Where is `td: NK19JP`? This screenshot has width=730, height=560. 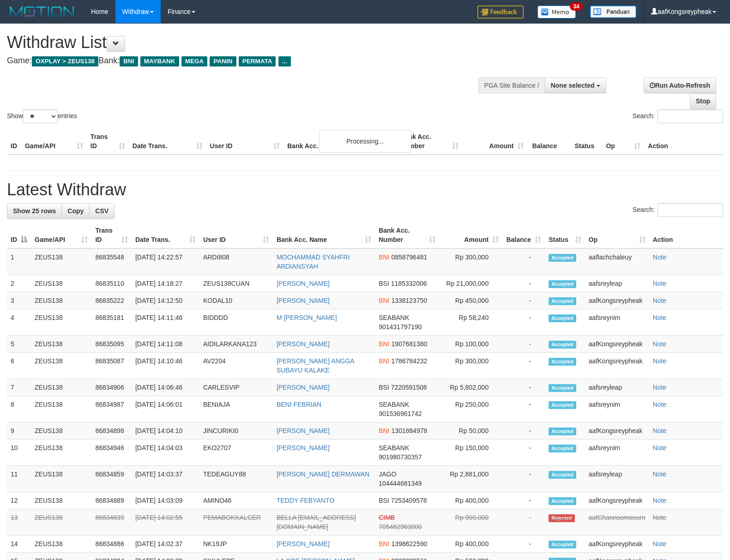 td: NK19JP is located at coordinates (236, 544).